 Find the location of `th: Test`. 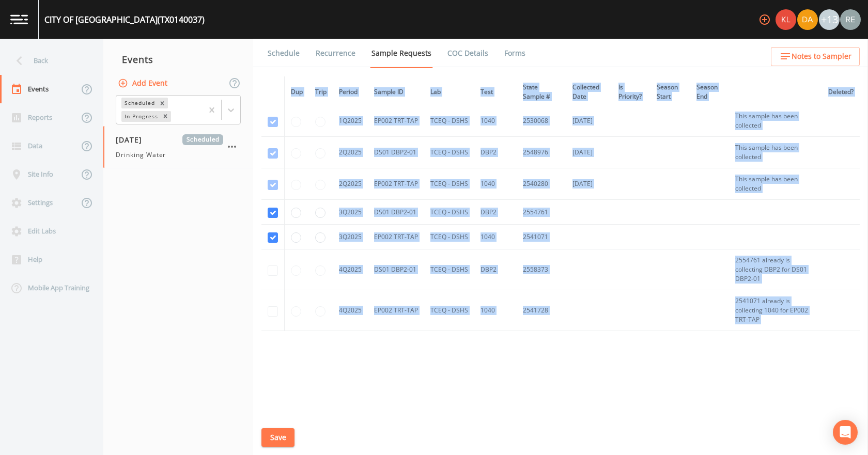

th: Test is located at coordinates (496, 92).